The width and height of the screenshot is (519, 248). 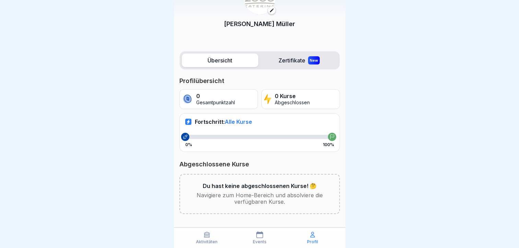 I want to click on p: Events, so click(x=259, y=242).